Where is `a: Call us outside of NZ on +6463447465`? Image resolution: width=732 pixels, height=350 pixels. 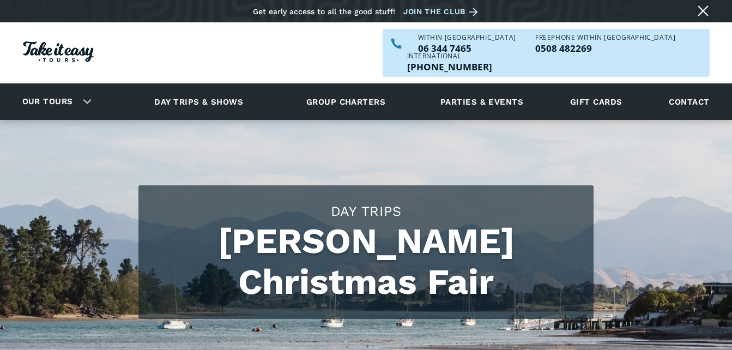
a: Call us outside of NZ on +6463447465 is located at coordinates (450, 66).